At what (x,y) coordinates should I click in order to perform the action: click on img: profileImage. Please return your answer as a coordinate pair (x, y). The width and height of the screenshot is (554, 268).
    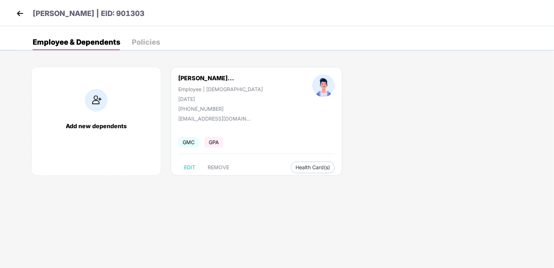
    Looking at the image, I should click on (324, 86).